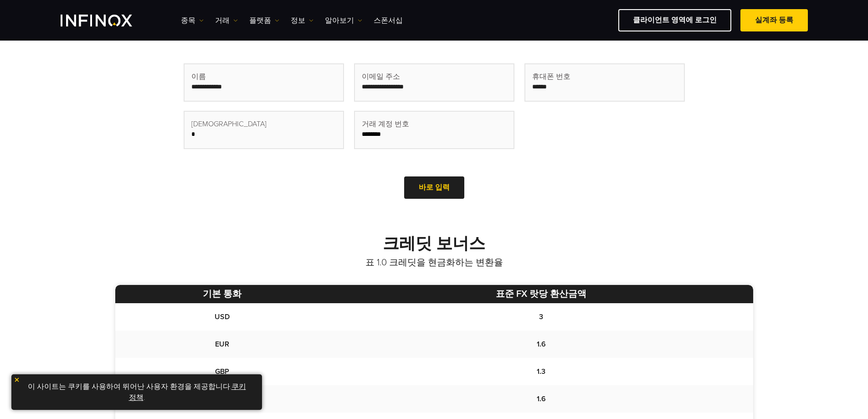  What do you see at coordinates (226, 20) in the screenshot?
I see `a: 거래` at bounding box center [226, 20].